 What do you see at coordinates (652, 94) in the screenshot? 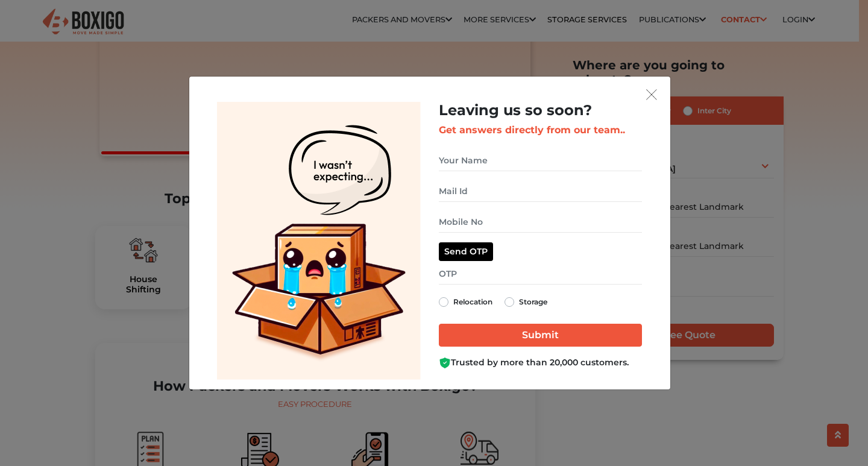
I see `img: exit` at bounding box center [652, 94].